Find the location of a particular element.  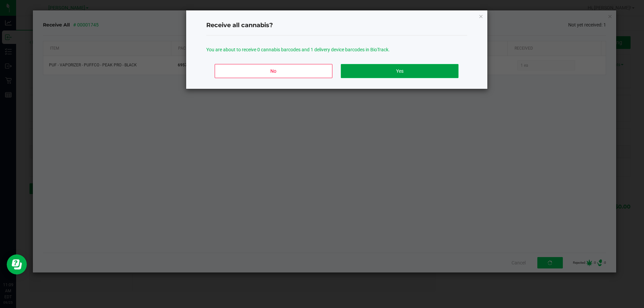

button: Close is located at coordinates (481, 16).